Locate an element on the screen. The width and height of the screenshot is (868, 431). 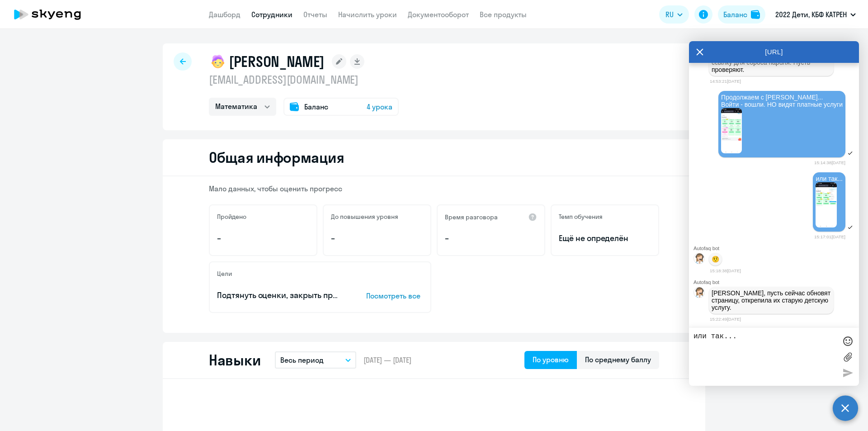
div: Баланс is located at coordinates (735, 14).